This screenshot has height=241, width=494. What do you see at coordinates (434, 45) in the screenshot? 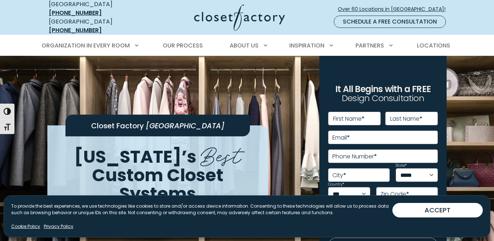
I see `span: Locations` at bounding box center [434, 45].